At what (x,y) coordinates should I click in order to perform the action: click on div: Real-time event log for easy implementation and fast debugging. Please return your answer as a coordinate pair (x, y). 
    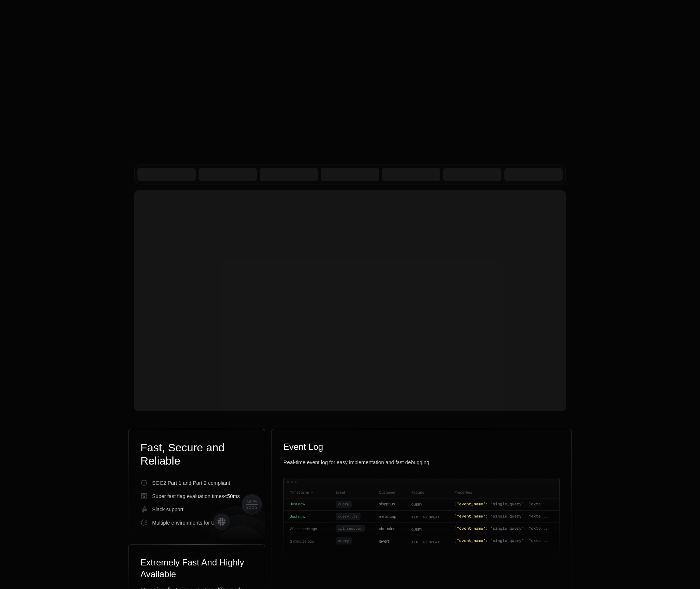
    Looking at the image, I should click on (422, 462).